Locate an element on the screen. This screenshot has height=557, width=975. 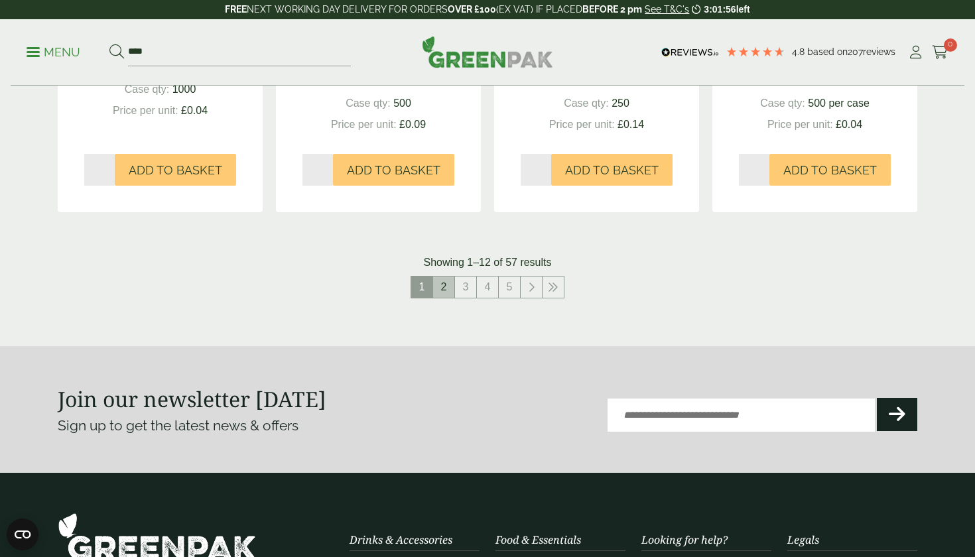
a: 4 is located at coordinates (488, 287).